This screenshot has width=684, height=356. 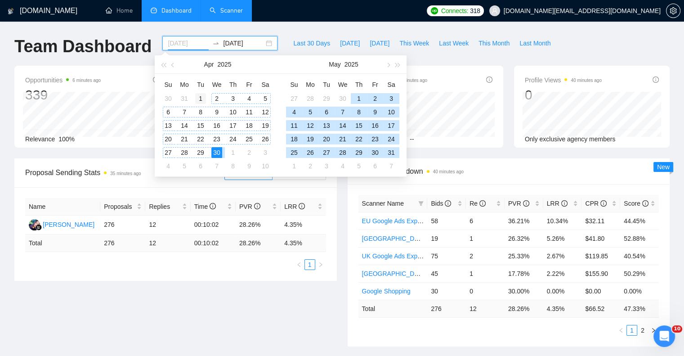 What do you see at coordinates (475, 11) in the screenshot?
I see `span: 318` at bounding box center [475, 11].